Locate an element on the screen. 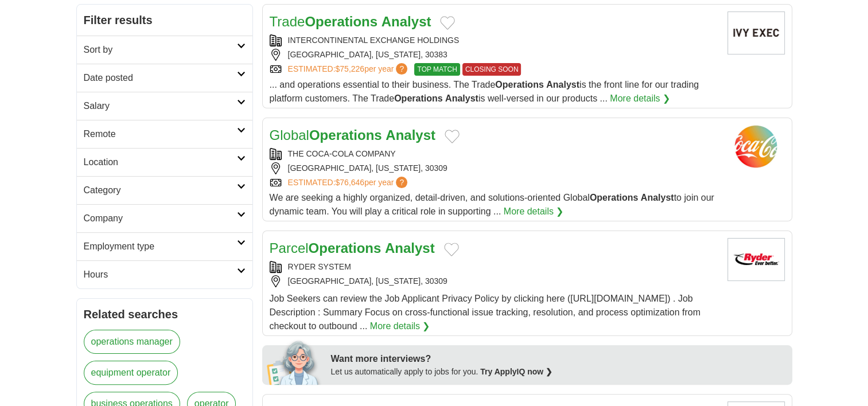  span: CLOSING SOON is located at coordinates (492, 69).